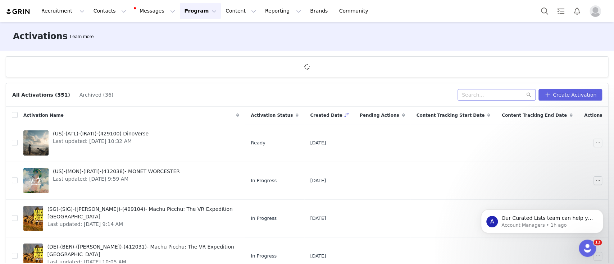 The width and height of the screenshot is (614, 264). Describe the element at coordinates (96, 95) in the screenshot. I see `button: Archived (36)` at that location.